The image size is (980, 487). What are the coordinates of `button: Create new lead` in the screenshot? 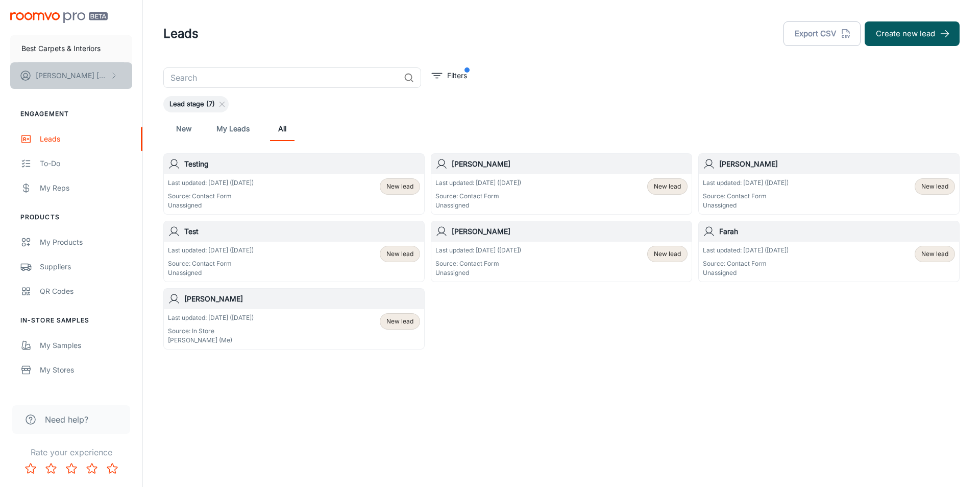 It's located at (912, 34).